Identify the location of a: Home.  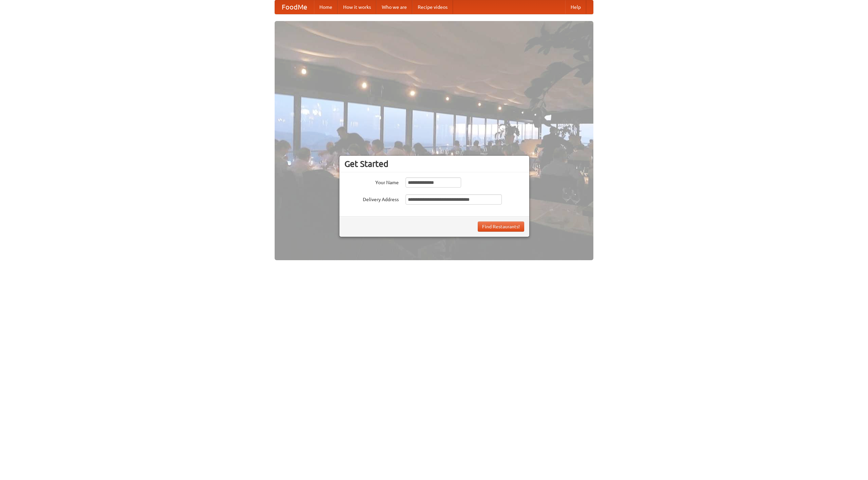
(326, 7).